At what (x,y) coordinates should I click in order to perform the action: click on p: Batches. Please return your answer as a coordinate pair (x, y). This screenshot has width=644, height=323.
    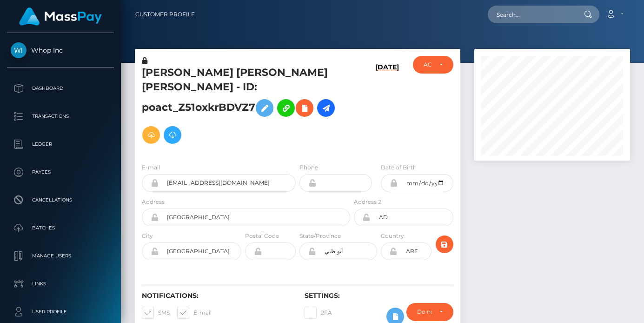
    Looking at the image, I should click on (61, 228).